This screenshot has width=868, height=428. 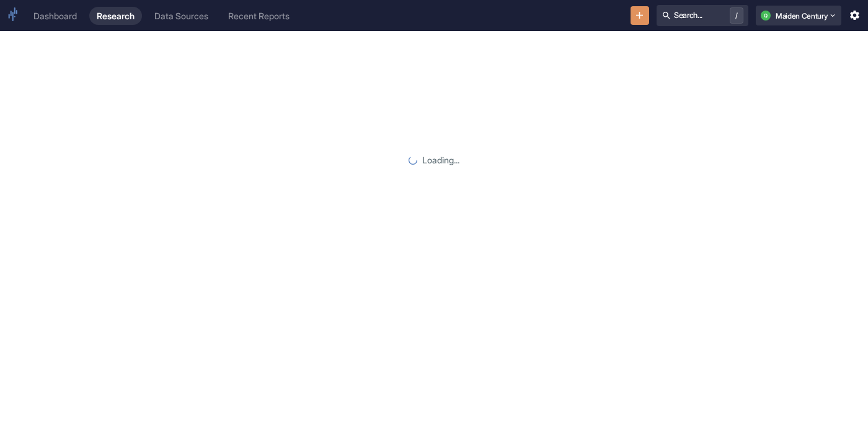 What do you see at coordinates (115, 16) in the screenshot?
I see `div: Research` at bounding box center [115, 16].